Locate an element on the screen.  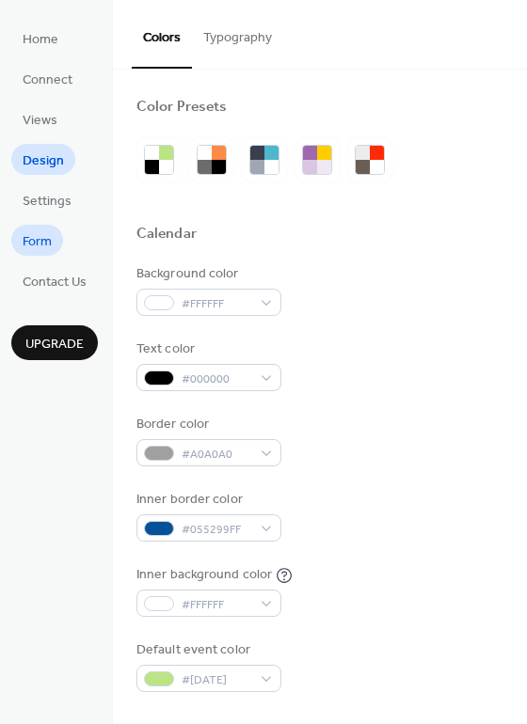
span: #A0A0A0 is located at coordinates (216, 454).